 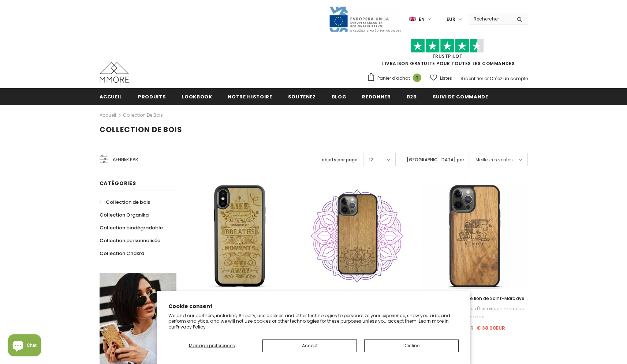 What do you see at coordinates (474, 299) in the screenshot?
I see `a: L'affaire de Venise - Le lion de Saint-Marc avec le lettrage` at bounding box center [474, 299].